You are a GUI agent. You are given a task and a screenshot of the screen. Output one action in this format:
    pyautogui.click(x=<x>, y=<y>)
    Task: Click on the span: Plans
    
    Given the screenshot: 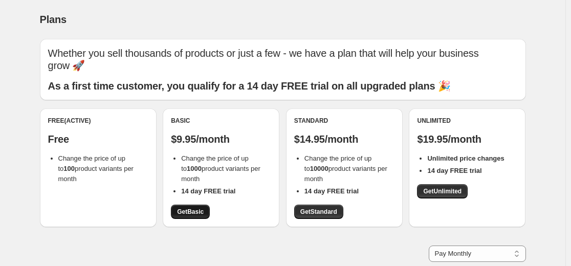 What is the action you would take?
    pyautogui.click(x=53, y=19)
    